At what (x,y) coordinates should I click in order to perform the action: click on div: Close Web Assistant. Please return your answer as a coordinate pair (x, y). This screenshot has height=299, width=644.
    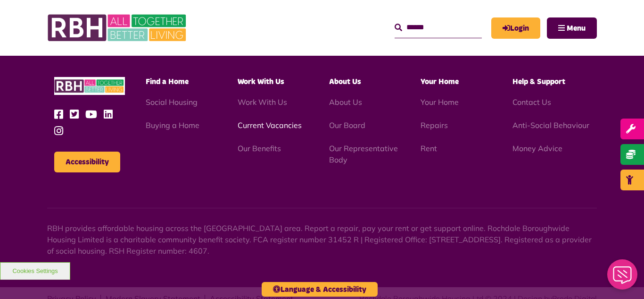
    Looking at the image, I should click on (21, 17).